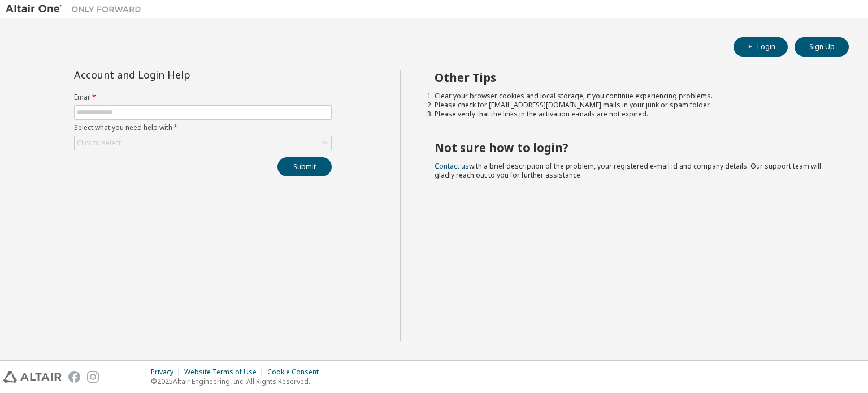 This screenshot has width=868, height=393. Describe the element at coordinates (203, 97) in the screenshot. I see `label: Email` at that location.